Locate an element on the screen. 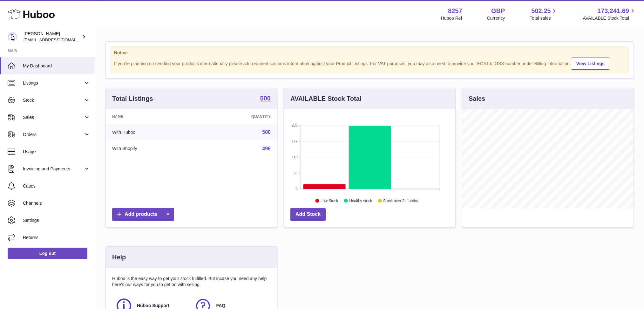  span: Usage is located at coordinates (56, 151).